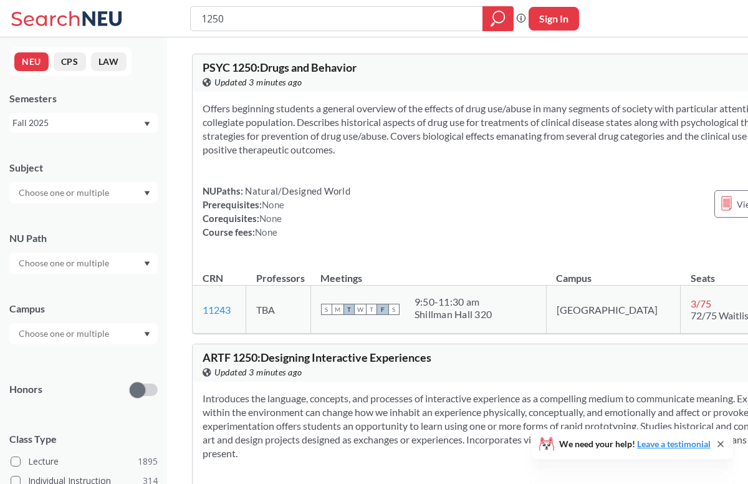  Describe the element at coordinates (360, 309) in the screenshot. I see `span: W` at that location.